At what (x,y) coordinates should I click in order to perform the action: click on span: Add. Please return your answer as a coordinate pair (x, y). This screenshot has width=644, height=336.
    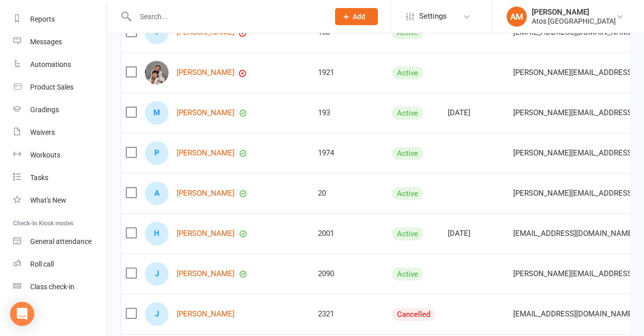
    Looking at the image, I should click on (359, 17).